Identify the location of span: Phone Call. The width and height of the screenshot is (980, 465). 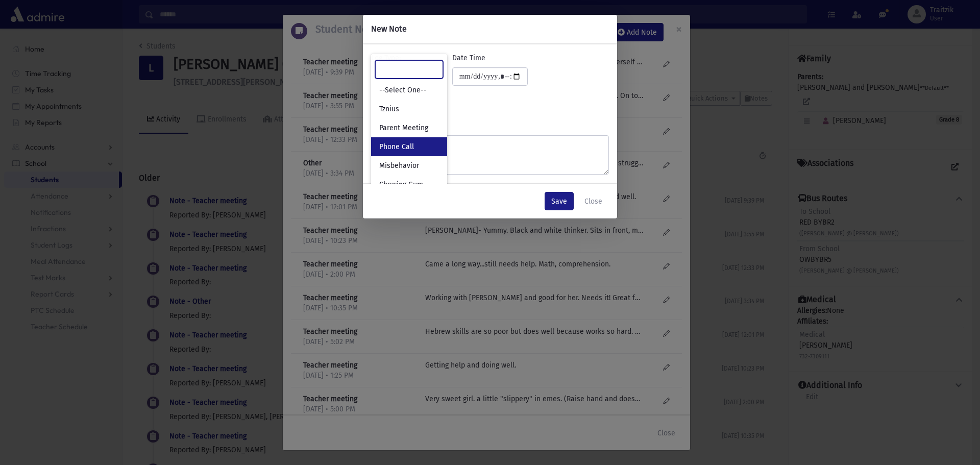
(396, 147).